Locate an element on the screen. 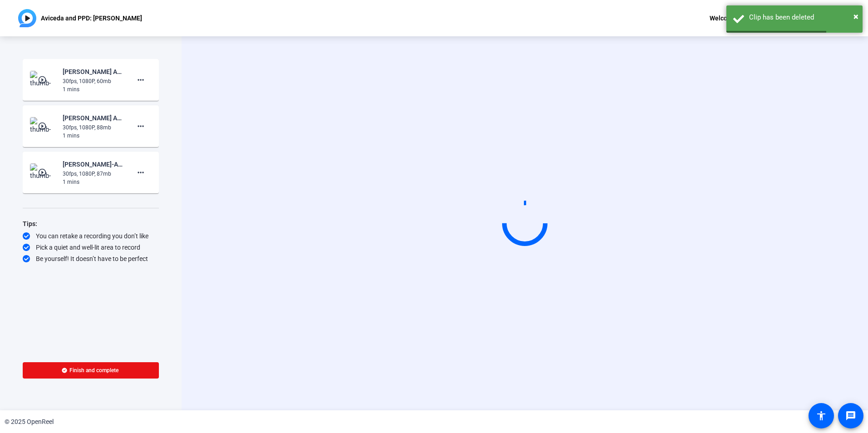 The height and width of the screenshot is (433, 868). button: Finish and complete is located at coordinates (91, 370).